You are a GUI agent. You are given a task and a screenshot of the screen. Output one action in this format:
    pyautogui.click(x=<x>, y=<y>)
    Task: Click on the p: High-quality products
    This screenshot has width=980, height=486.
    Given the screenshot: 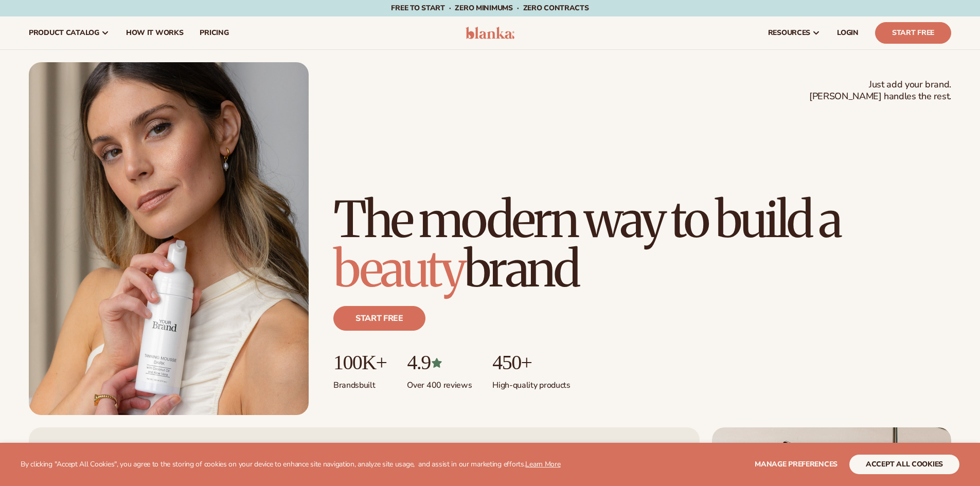 What is the action you would take?
    pyautogui.click(x=531, y=382)
    